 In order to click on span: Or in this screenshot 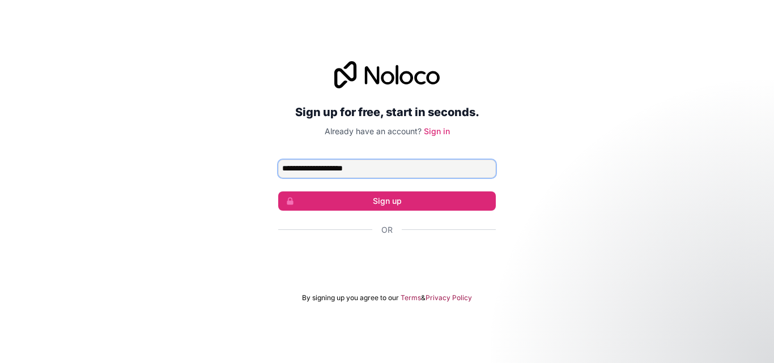, I will do `click(387, 230)`.